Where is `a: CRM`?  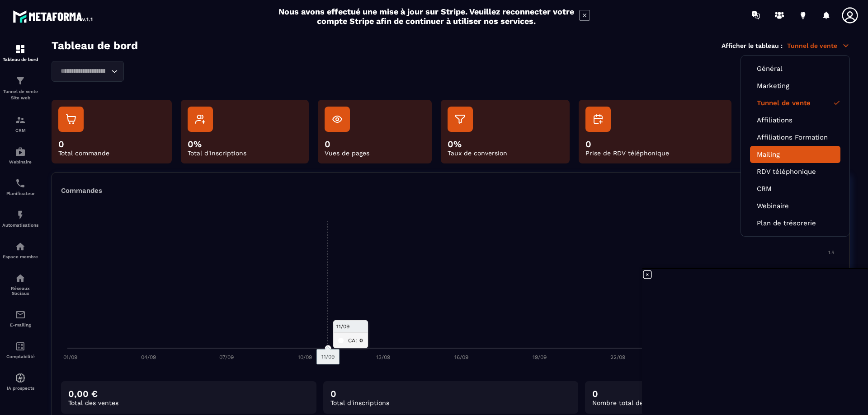
a: CRM is located at coordinates (795, 189).